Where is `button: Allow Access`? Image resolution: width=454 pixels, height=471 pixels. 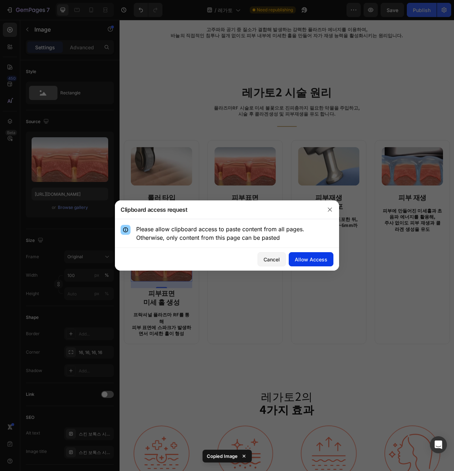
button: Allow Access is located at coordinates (311, 260).